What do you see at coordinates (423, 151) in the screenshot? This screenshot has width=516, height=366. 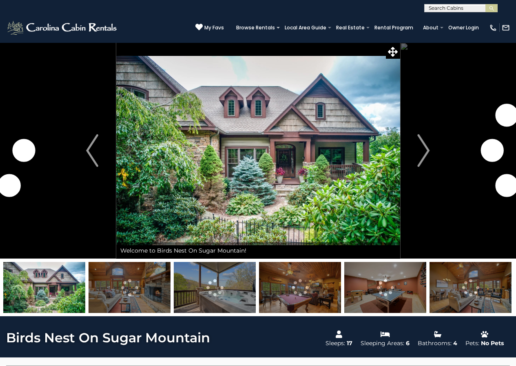 I see `button: Next` at bounding box center [423, 151].